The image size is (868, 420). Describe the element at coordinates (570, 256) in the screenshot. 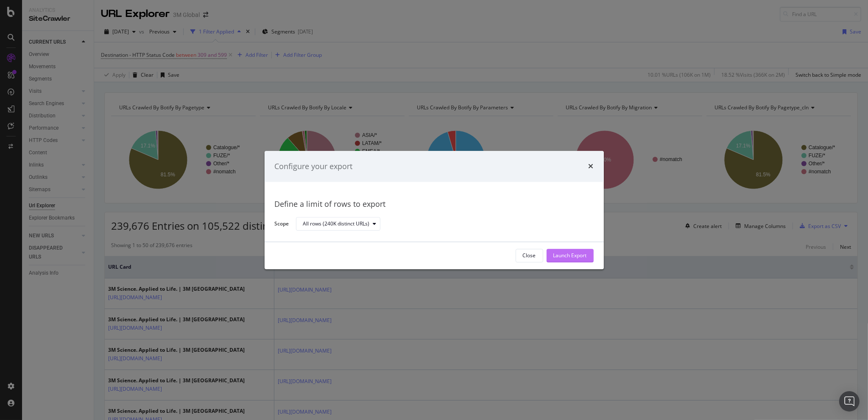

I see `button: Launch Export` at that location.